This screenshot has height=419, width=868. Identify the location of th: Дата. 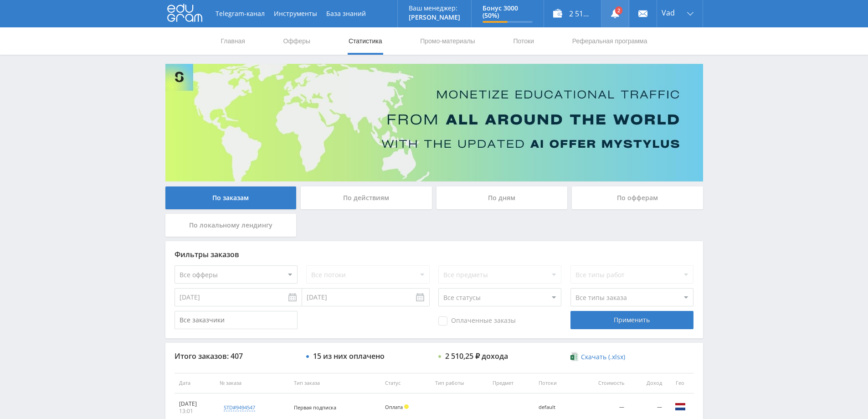
(195, 383).